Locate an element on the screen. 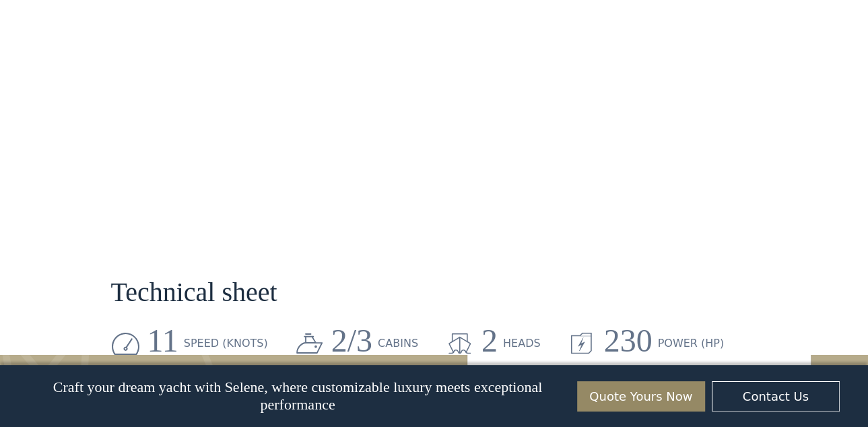  div: heads is located at coordinates (522, 343).